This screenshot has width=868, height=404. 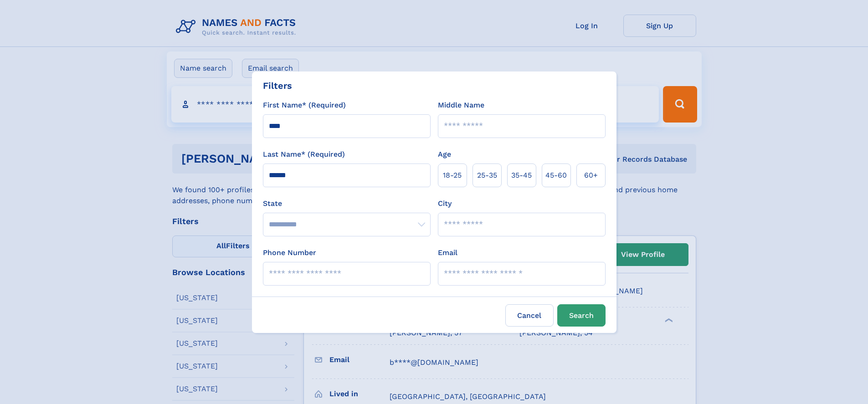 I want to click on button: Search, so click(x=581, y=315).